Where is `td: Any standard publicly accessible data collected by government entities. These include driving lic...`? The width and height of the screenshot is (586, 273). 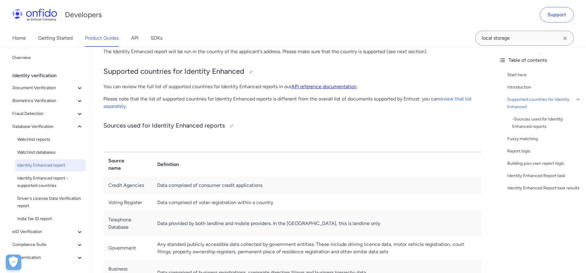
td: Any standard publicly accessible data collected by government entities. These include driving lic... is located at coordinates (317, 248).